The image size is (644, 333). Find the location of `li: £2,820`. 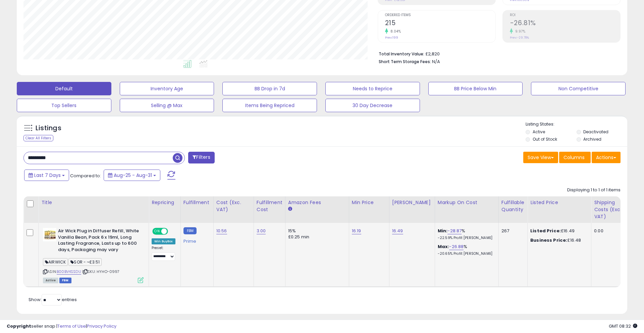

li: £2,820 is located at coordinates (497, 53).